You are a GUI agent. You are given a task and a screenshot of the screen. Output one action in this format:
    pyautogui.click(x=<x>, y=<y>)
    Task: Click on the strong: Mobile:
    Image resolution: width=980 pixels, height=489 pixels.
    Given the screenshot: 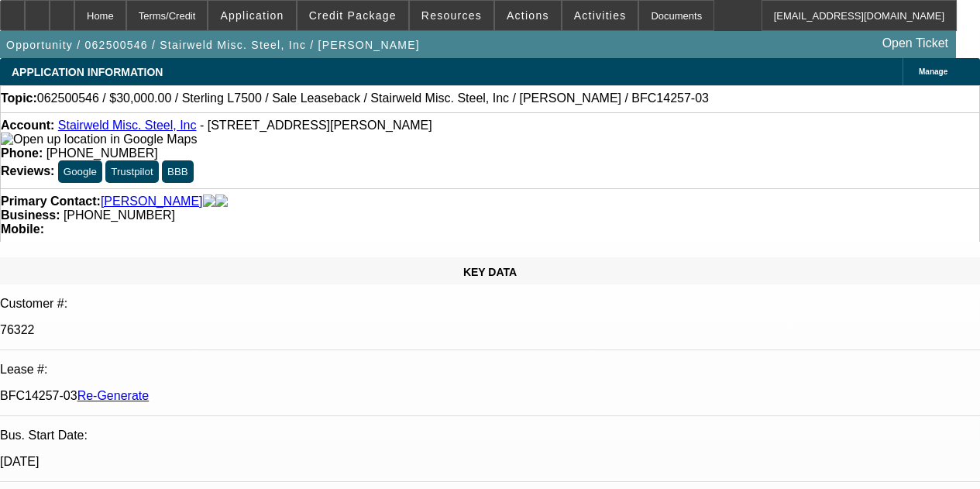 What is the action you would take?
    pyautogui.click(x=23, y=228)
    